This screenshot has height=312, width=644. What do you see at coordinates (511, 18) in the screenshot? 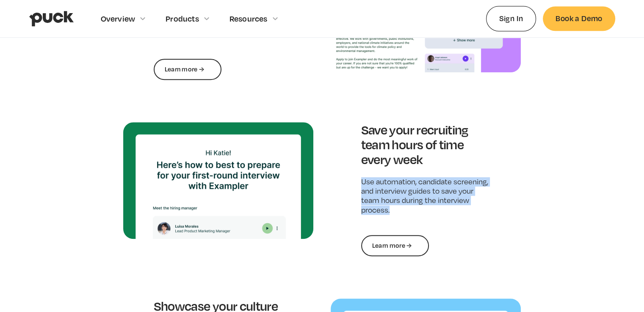
I see `a: Sign In` at bounding box center [511, 18].